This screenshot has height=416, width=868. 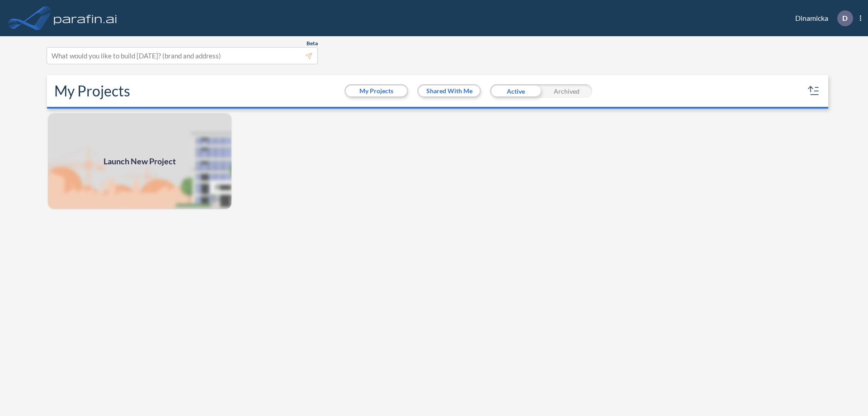 I want to click on img: add, so click(x=140, y=161).